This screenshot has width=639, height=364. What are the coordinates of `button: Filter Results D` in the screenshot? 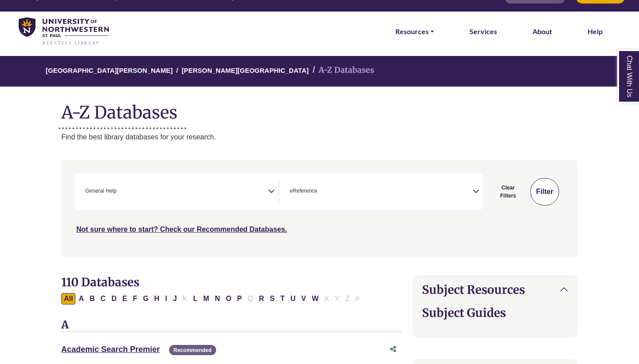 It's located at (114, 299).